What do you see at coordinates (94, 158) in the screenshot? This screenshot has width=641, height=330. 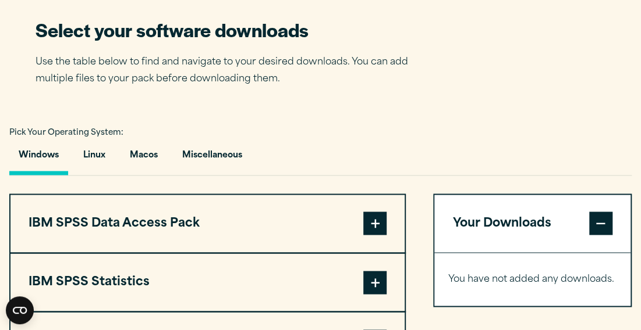 I see `button: Linux` at bounding box center [94, 158].